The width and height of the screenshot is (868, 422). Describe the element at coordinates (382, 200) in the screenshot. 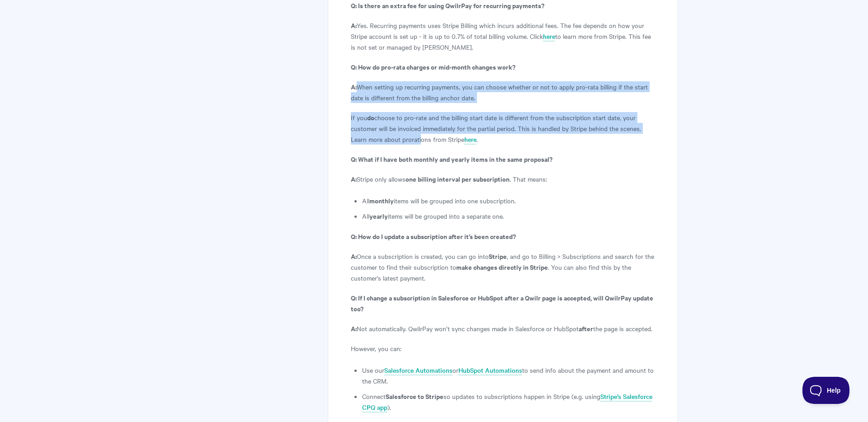

I see `strong: monthly` at that location.